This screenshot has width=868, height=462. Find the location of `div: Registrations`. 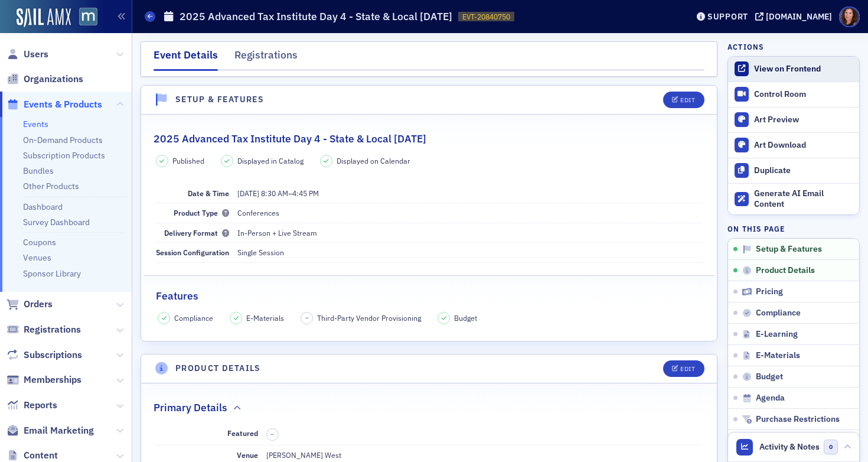

div: Registrations is located at coordinates (266, 58).